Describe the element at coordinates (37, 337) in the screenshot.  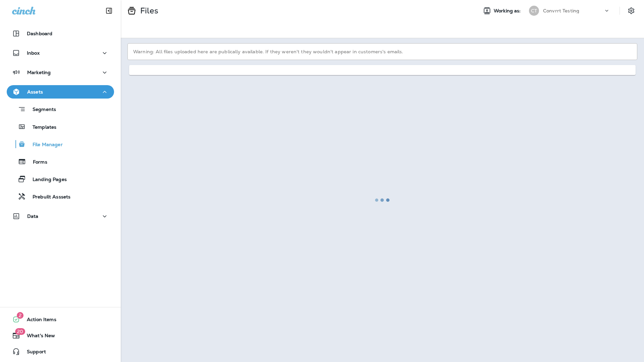
I see `span: What's New` at that location.